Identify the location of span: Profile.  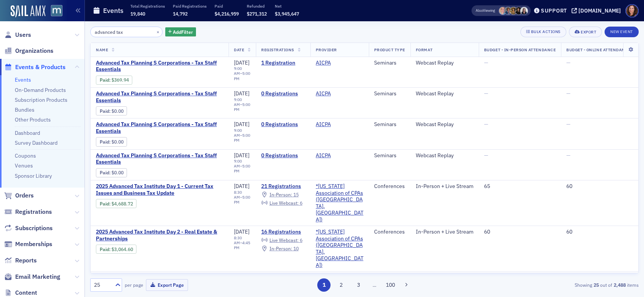
(632, 11).